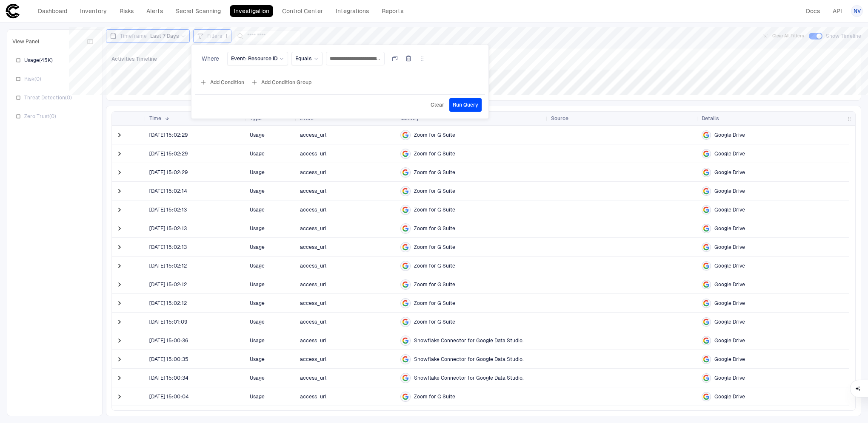  Describe the element at coordinates (222, 82) in the screenshot. I see `button: Add Condition` at that location.